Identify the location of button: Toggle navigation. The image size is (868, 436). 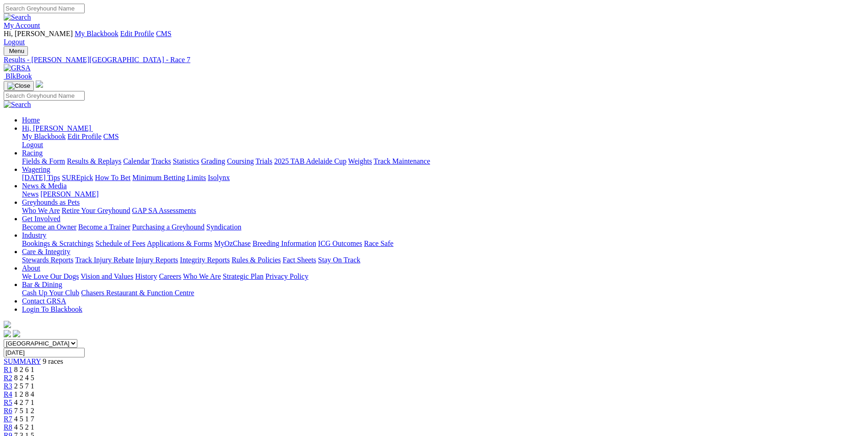
(16, 51).